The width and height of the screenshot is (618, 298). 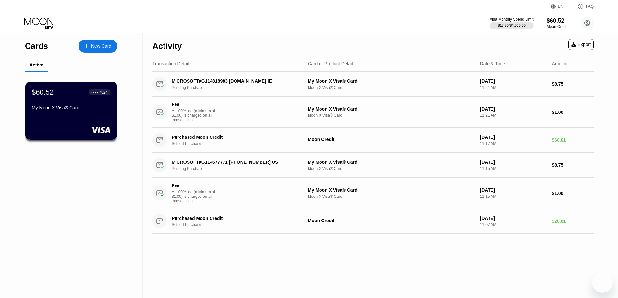 I want to click on div: Transaction Detail, so click(x=171, y=64).